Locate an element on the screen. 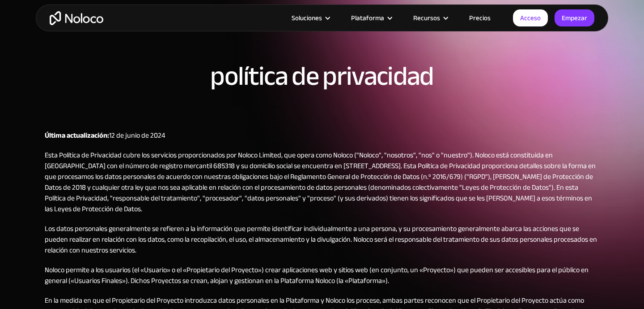 This screenshot has height=309, width=644. font: Los datos personales generalmente se refieren a la información que permite identificar individual... is located at coordinates (321, 240).